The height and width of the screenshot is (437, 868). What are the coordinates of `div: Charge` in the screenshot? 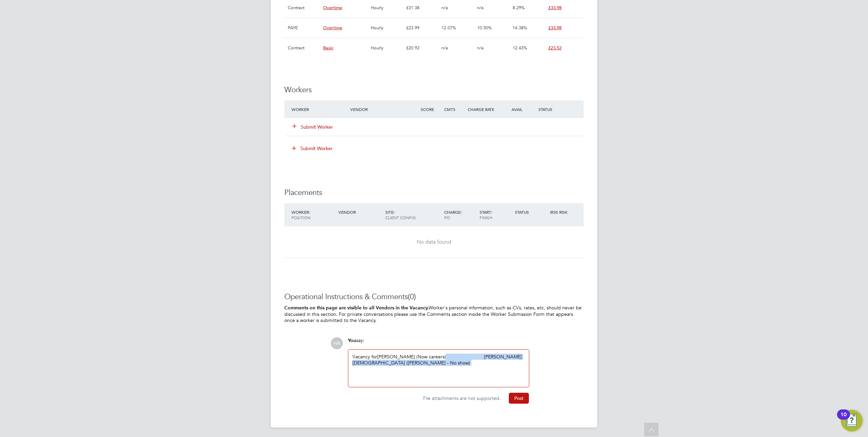 It's located at (460, 214).